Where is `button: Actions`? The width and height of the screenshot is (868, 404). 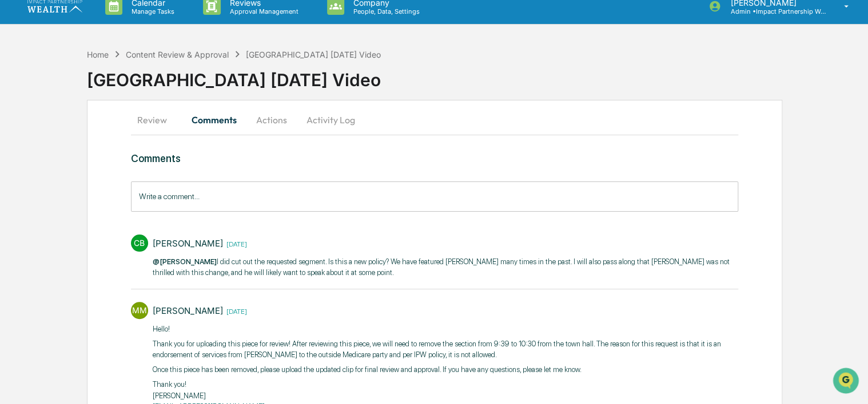 button: Actions is located at coordinates (271, 120).